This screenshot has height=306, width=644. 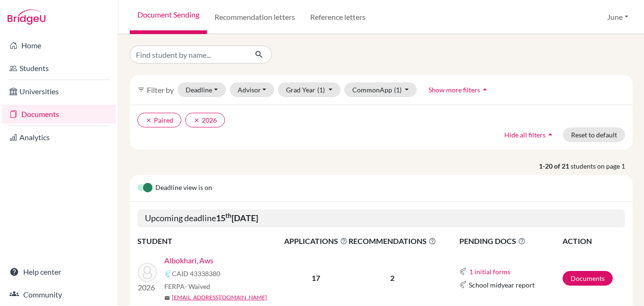 What do you see at coordinates (392, 242) in the screenshot?
I see `span: RECOMMENDATIONS` at bounding box center [392, 242].